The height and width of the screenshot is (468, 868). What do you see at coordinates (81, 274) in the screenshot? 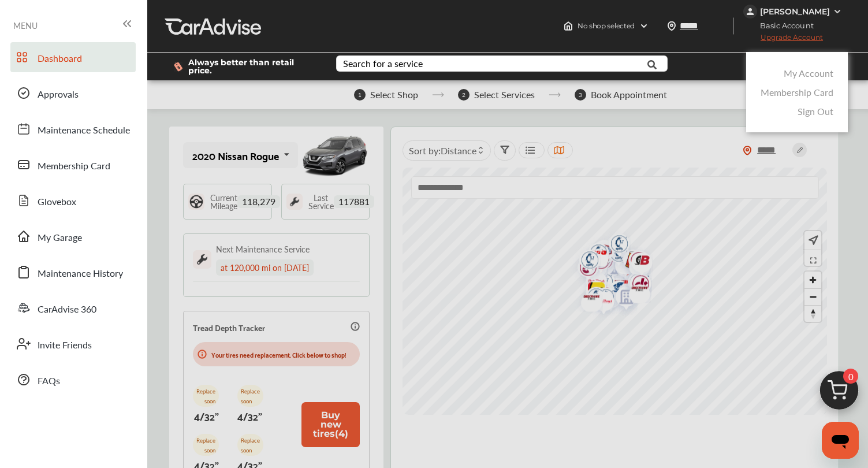
I see `span: Maintenance History` at bounding box center [81, 274].